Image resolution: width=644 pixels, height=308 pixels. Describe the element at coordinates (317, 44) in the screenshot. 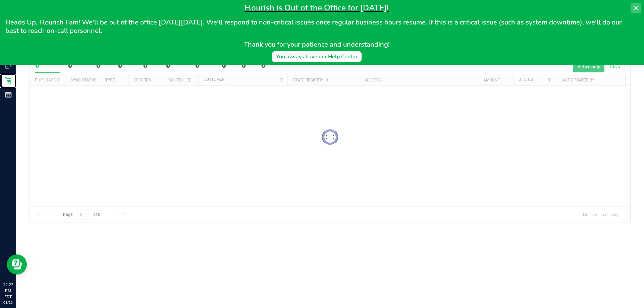

I see `span: Thank you for your patience and understanding!` at that location.